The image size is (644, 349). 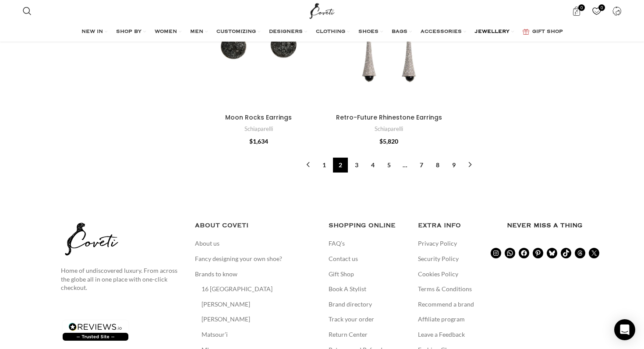 What do you see at coordinates (443, 32) in the screenshot?
I see `a: ACCESSORIES` at bounding box center [443, 32].